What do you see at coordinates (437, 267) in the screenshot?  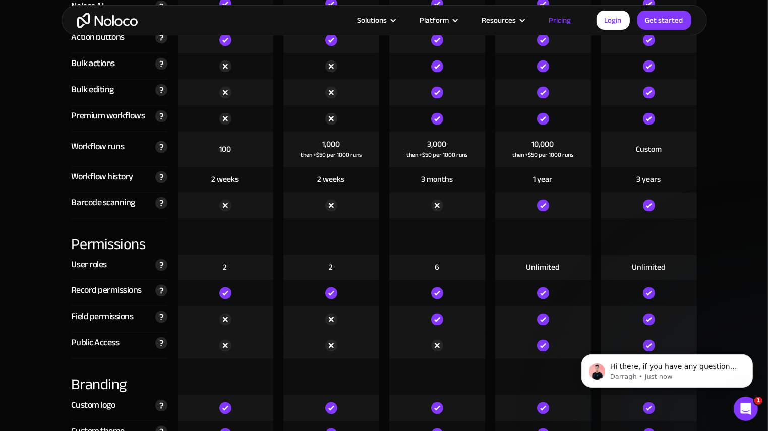 I see `div: 6` at bounding box center [437, 267].